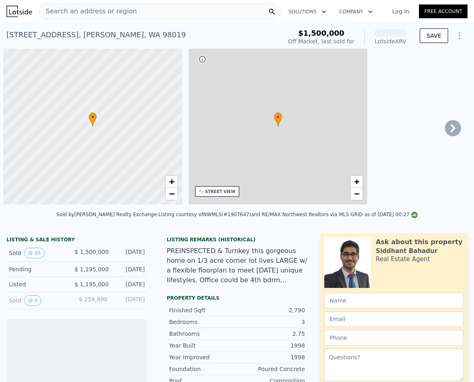 The image size is (474, 382). What do you see at coordinates (237, 298) in the screenshot?
I see `div: Property details` at bounding box center [237, 298].